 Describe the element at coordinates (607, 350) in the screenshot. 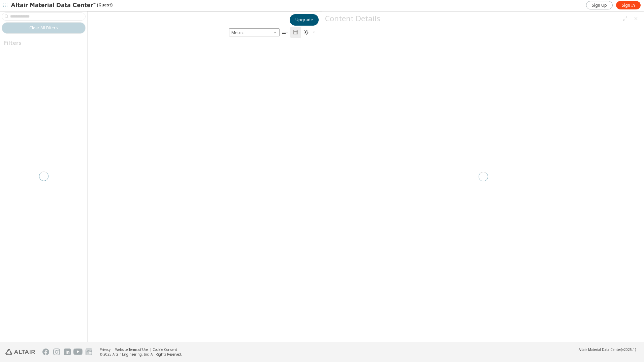

I see `div: (v2025.1)` at that location.